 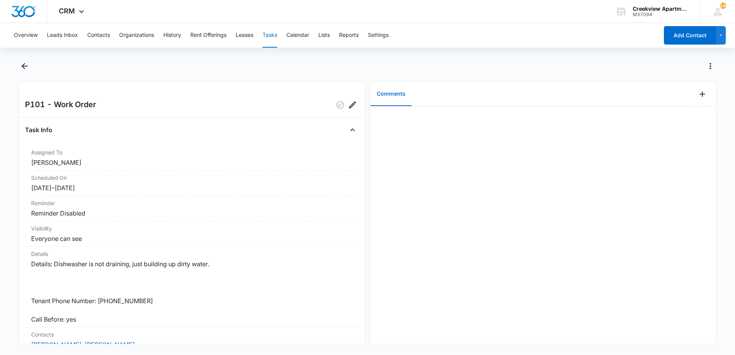 What do you see at coordinates (192, 228) in the screenshot?
I see `dt: Visibility` at bounding box center [192, 228].